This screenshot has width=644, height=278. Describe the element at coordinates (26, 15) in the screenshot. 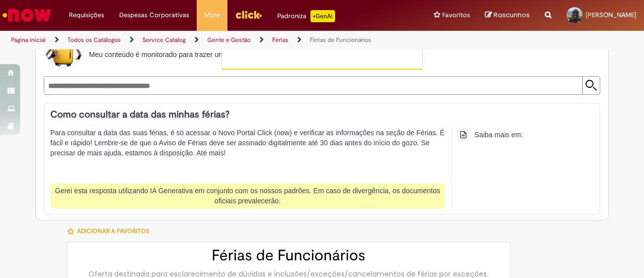

I see `img: ServiceNow` at that location.